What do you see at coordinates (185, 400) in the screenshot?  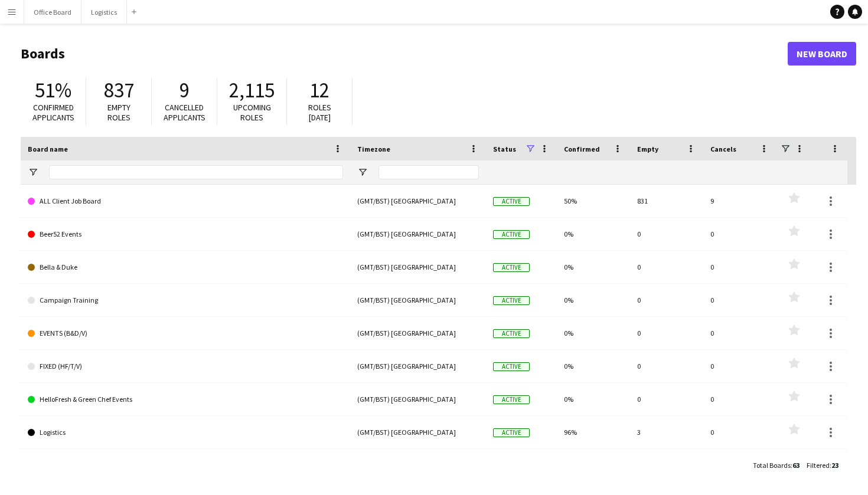 I see `a: HelloFresh & Green Chef Events` at bounding box center [185, 400].